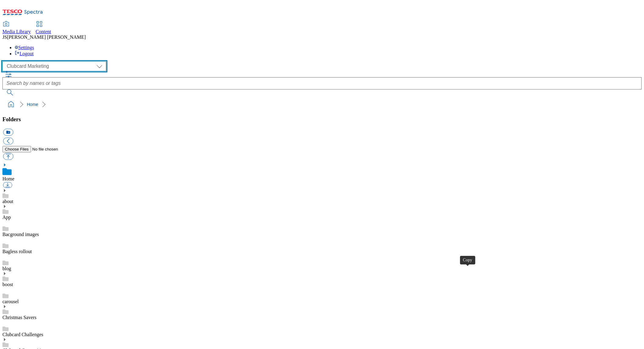 This screenshot has width=644, height=349. I want to click on h3: Folders, so click(322, 119).